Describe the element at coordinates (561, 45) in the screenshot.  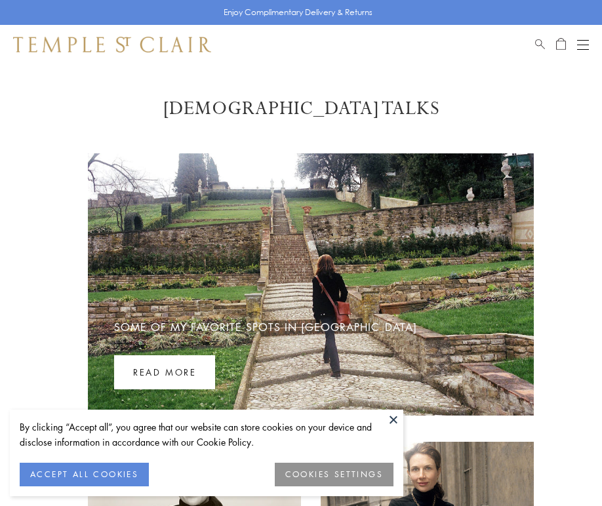
I see `a: Open Shopping Bag` at that location.